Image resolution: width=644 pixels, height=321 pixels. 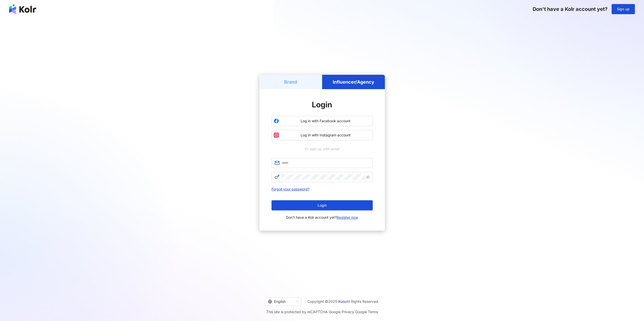 What do you see at coordinates (347, 217) in the screenshot?
I see `a: Register now` at bounding box center [347, 217].